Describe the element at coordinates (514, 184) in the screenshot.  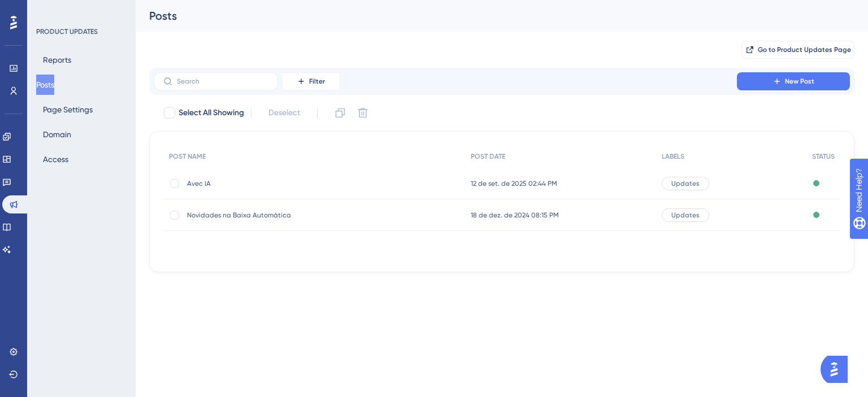
I see `span: 12 de set. de 2025 02:44 PM` at that location.